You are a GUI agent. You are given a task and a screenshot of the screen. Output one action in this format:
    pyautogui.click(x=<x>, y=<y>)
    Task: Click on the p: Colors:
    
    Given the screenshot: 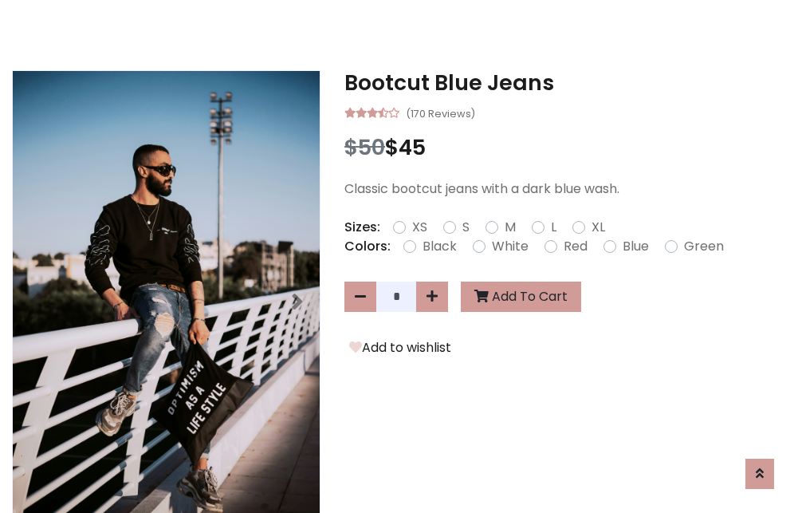 What is the action you would take?
    pyautogui.click(x=368, y=246)
    